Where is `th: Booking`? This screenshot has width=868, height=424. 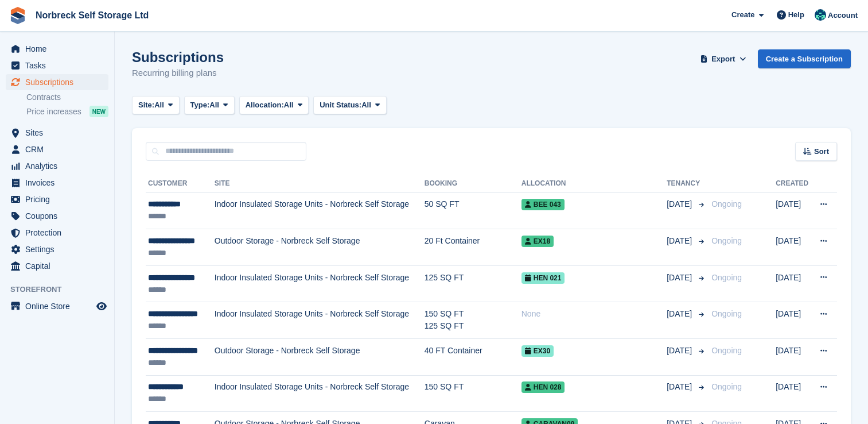
th: Booking is located at coordinates (473, 183).